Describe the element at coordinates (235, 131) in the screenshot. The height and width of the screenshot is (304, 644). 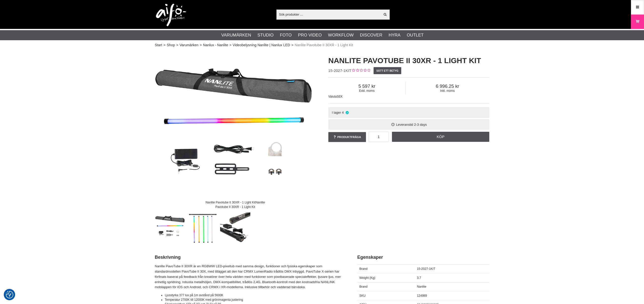
I see `a: Nanlite Pavotube II 30XR - 1 Light KitNanlite Pavotube II 30XR - 1 Light Kit` at that location.